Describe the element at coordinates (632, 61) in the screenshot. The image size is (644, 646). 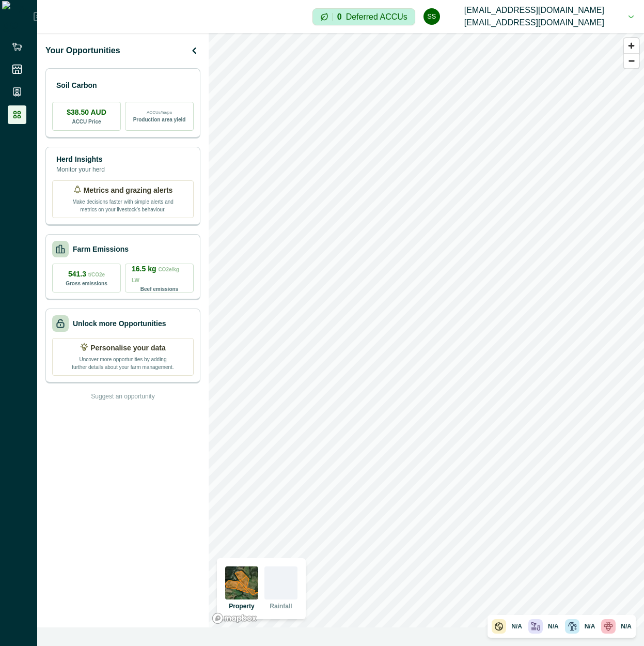
I see `button: Zoom out` at that location.